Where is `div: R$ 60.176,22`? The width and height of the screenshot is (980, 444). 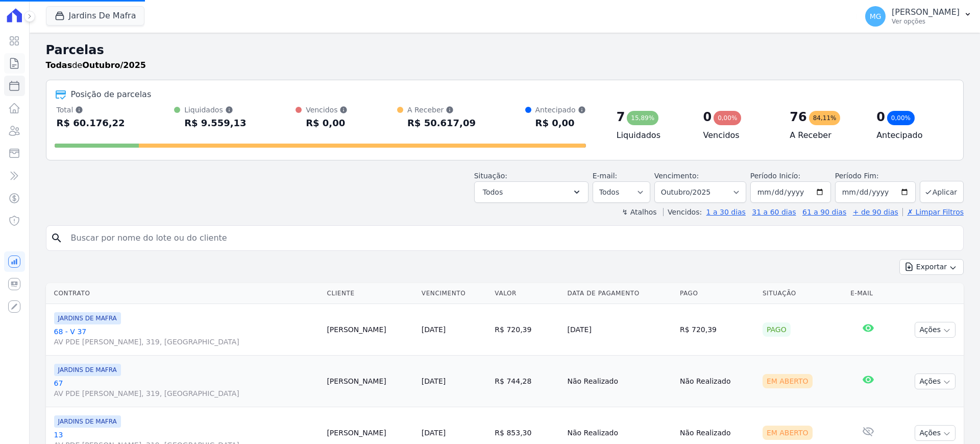 div: R$ 60.176,22 is located at coordinates (91, 123).